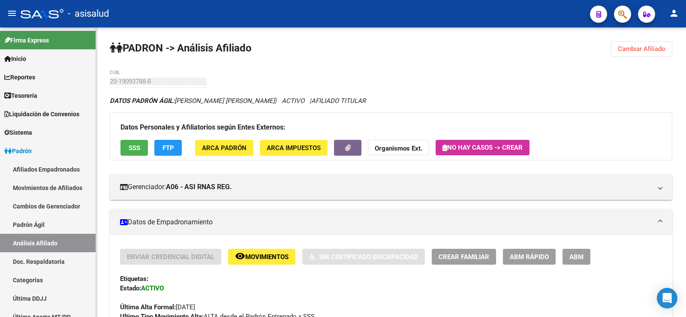 Image resolution: width=686 pixels, height=317 pixels. I want to click on strong: Última Alta Formal:, so click(148, 307).